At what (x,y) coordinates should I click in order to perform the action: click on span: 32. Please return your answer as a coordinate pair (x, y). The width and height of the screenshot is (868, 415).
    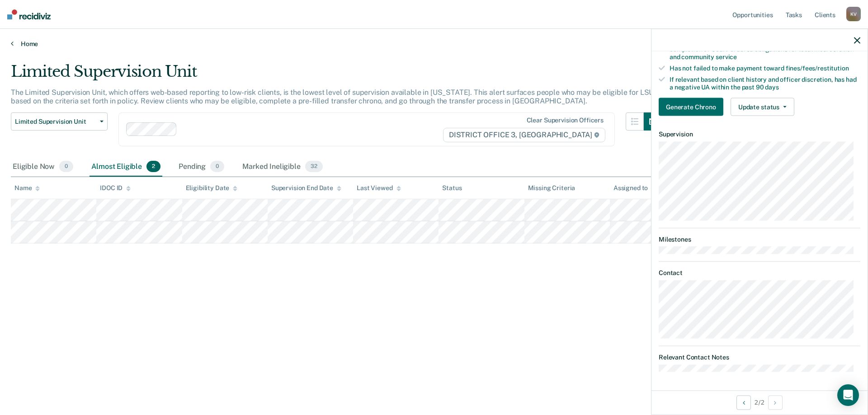
    Looking at the image, I should click on (314, 167).